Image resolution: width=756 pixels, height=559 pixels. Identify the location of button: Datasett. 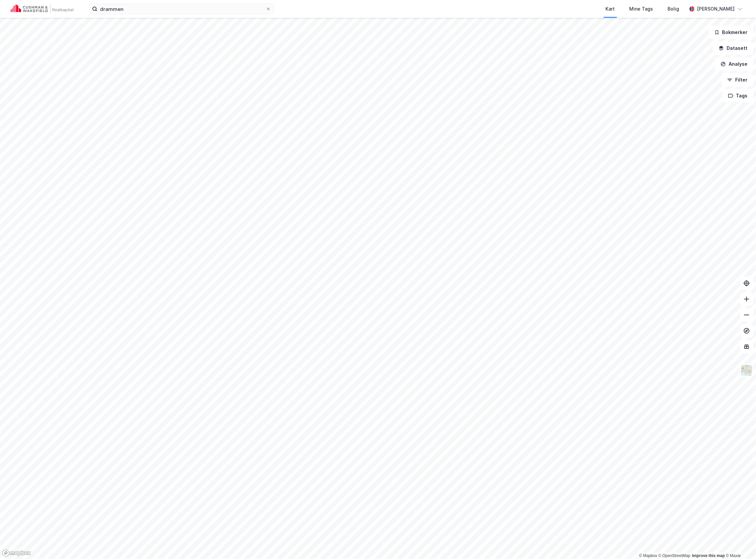
(733, 48).